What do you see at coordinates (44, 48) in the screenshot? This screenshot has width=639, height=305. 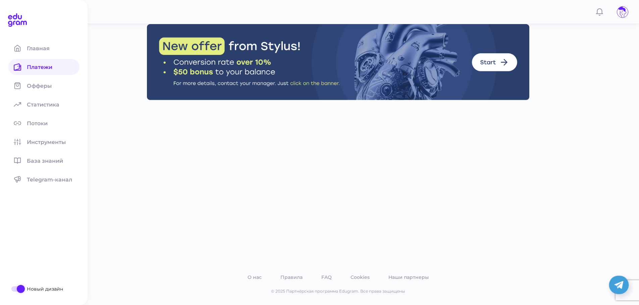 I see `a: Главная` at bounding box center [44, 48].